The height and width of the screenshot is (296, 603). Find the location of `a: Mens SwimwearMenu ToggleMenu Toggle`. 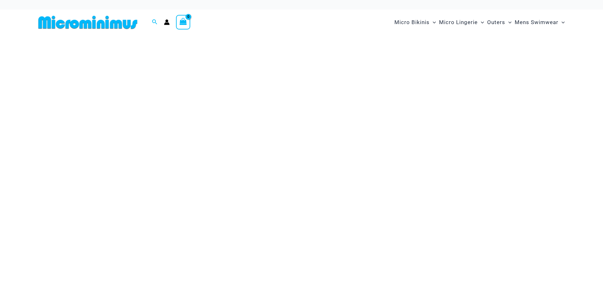

a: Mens SwimwearMenu ToggleMenu Toggle is located at coordinates (540, 22).